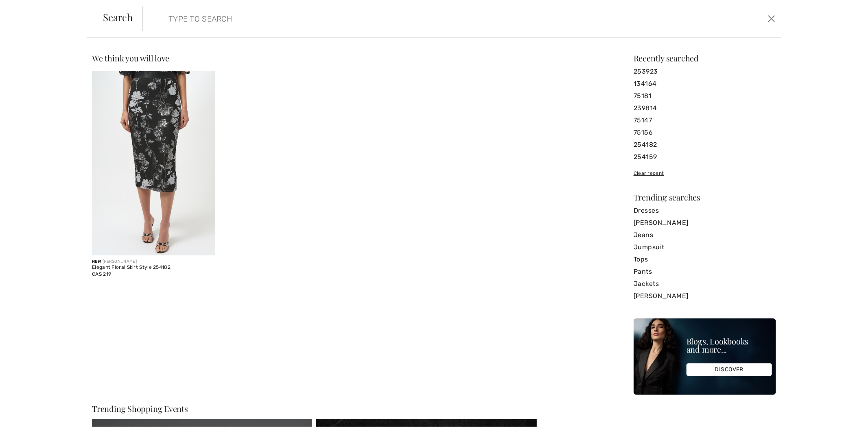 This screenshot has width=868, height=427. Describe the element at coordinates (704, 83) in the screenshot. I see `a: 134164` at that location.